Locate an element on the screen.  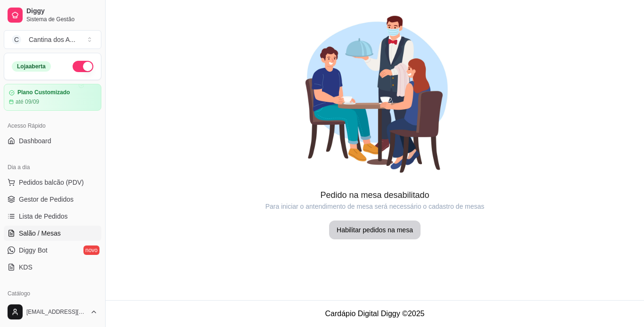
button: Select a team is located at coordinates (52, 40).